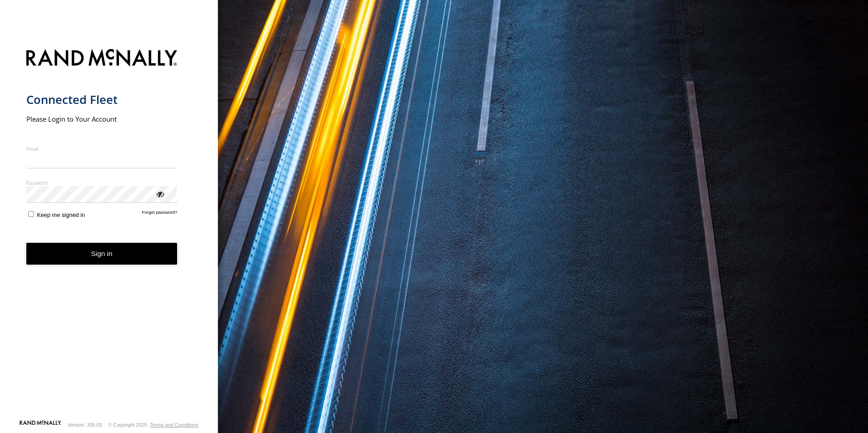 The height and width of the screenshot is (433, 868). I want to click on div: Version: 305.03, so click(85, 425).